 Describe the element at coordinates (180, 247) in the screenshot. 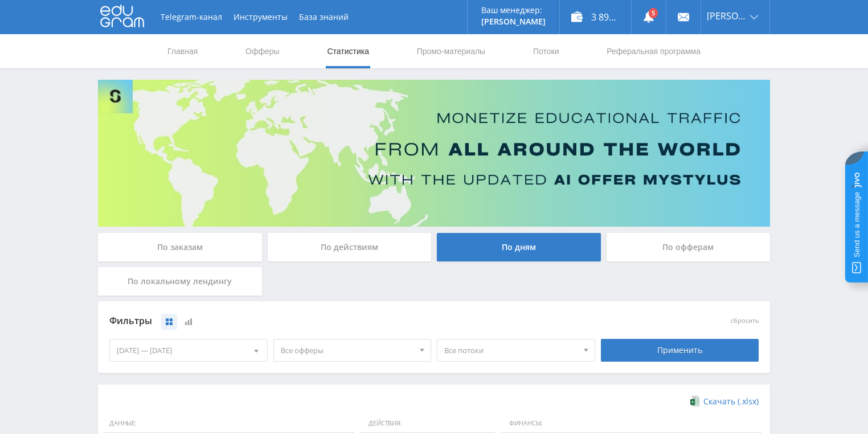

I see `div: По заказам` at that location.